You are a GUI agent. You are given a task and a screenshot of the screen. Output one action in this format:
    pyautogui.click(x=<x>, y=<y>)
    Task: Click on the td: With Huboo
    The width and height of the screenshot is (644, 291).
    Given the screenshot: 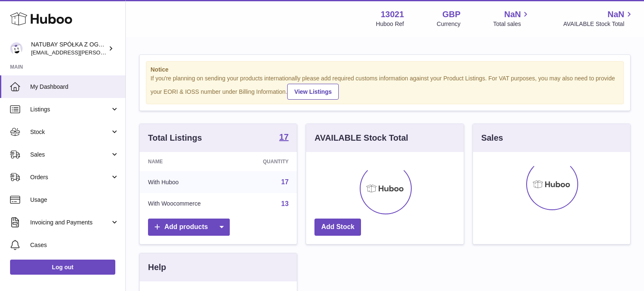 What is the action you would take?
    pyautogui.click(x=188, y=182)
    